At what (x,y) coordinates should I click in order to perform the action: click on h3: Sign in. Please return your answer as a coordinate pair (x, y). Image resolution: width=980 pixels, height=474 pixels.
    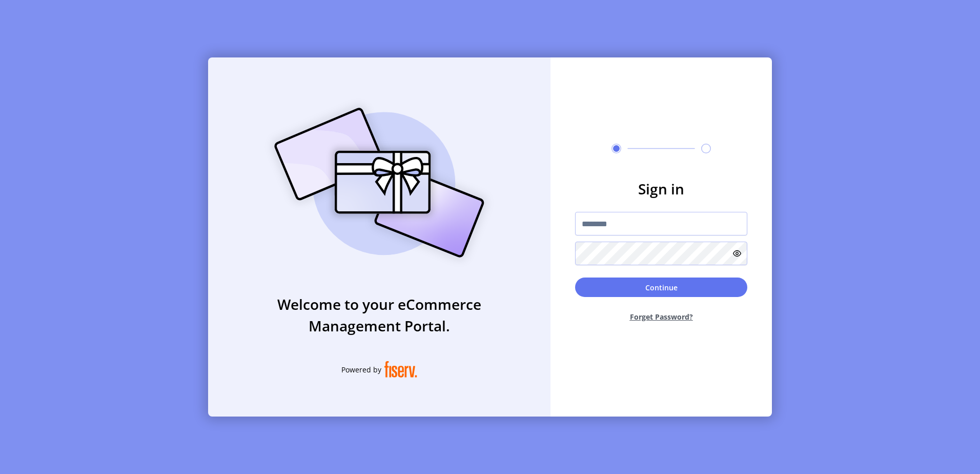
    Looking at the image, I should click on (661, 188).